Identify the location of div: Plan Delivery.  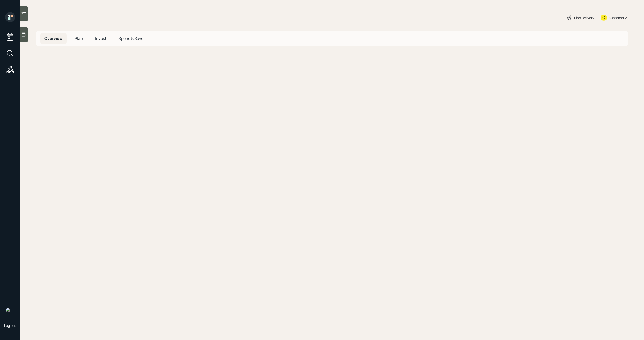
(584, 17).